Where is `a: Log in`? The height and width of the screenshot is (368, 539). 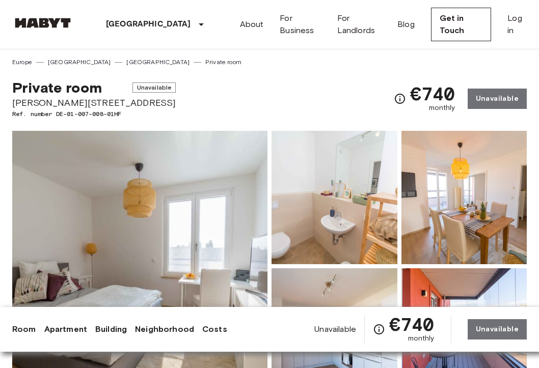 a: Log in is located at coordinates (517, 24).